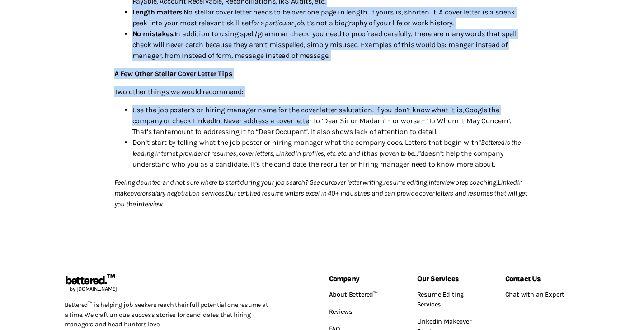  What do you see at coordinates (366, 312) in the screenshot?
I see `a: Reviews` at bounding box center [366, 312].